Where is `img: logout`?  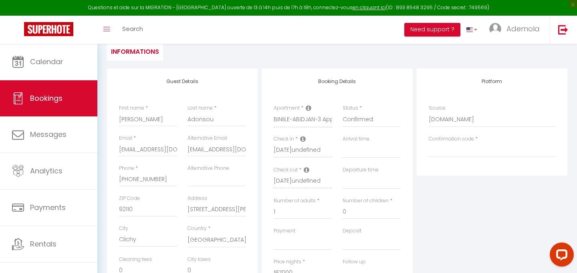
img: logout is located at coordinates (563, 29).